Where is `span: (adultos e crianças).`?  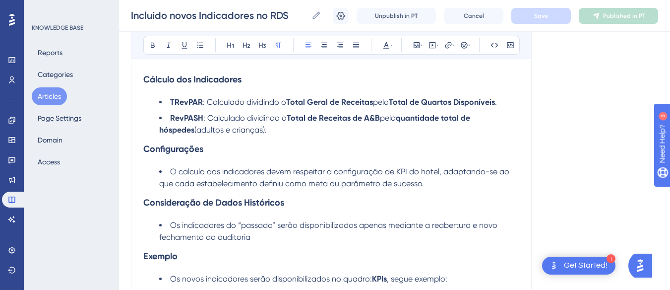 span: (adultos e crianças). is located at coordinates (231, 130).